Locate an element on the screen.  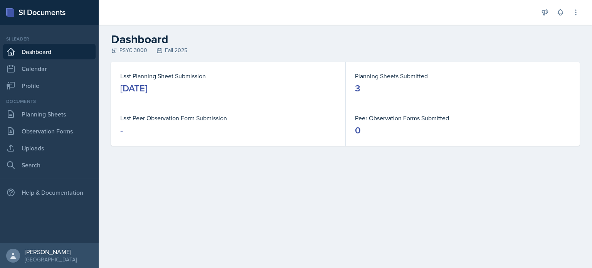
dt: Last Planning Sheet Submission is located at coordinates (228, 76).